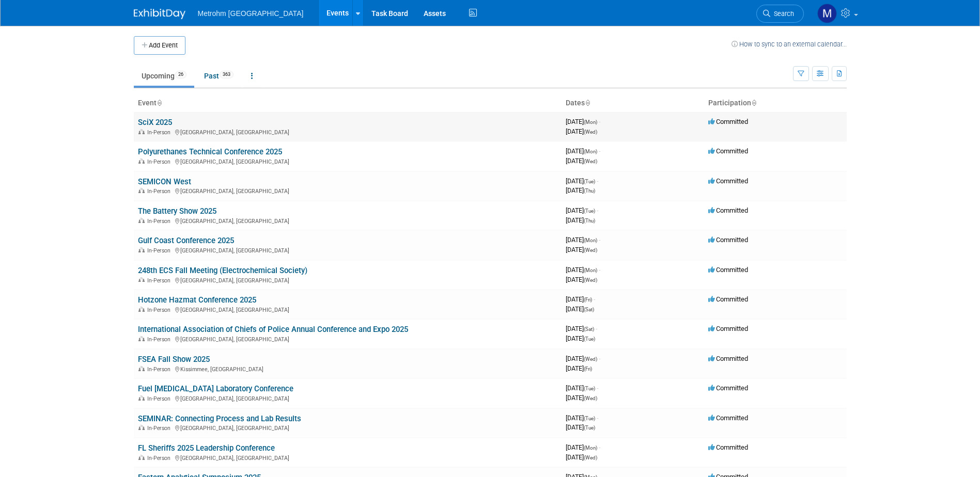  Describe the element at coordinates (782, 14) in the screenshot. I see `span: Search` at that location.